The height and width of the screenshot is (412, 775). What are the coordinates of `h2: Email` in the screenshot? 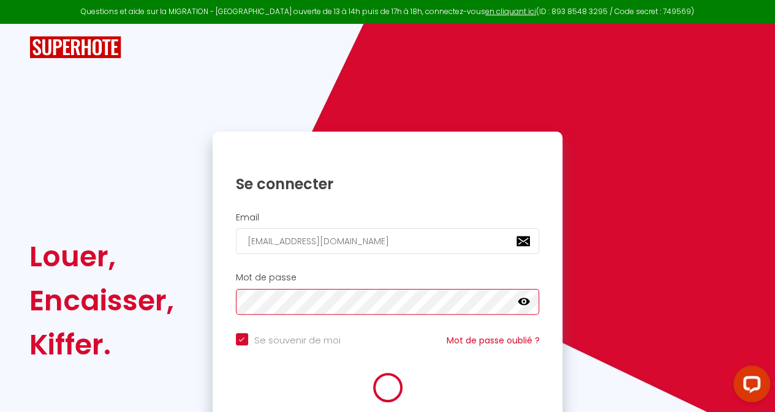 It's located at (388, 218).